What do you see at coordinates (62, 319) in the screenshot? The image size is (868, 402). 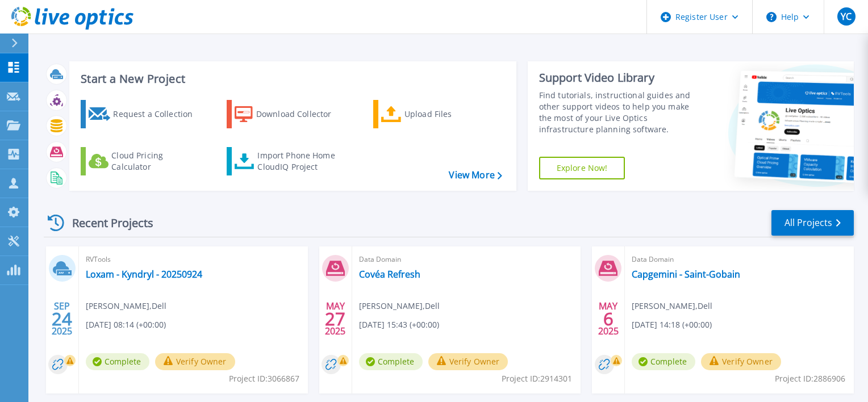 I see `div: SEP 2025` at bounding box center [62, 319].